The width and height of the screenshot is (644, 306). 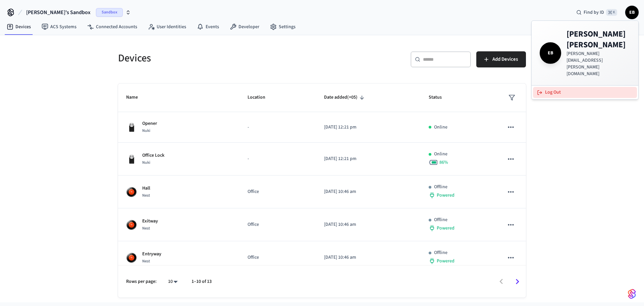 What do you see at coordinates (505, 59) in the screenshot?
I see `span: Add Devices` at bounding box center [505, 59].